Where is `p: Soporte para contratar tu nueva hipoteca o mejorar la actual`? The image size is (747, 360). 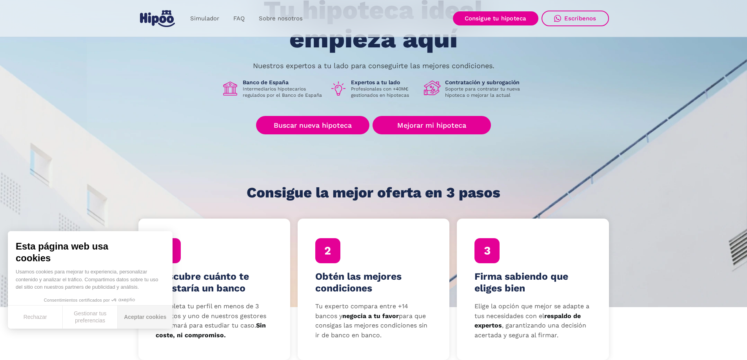 p: Soporte para contratar tu nueva hipoteca o mejorar la actual is located at coordinates (485, 92).